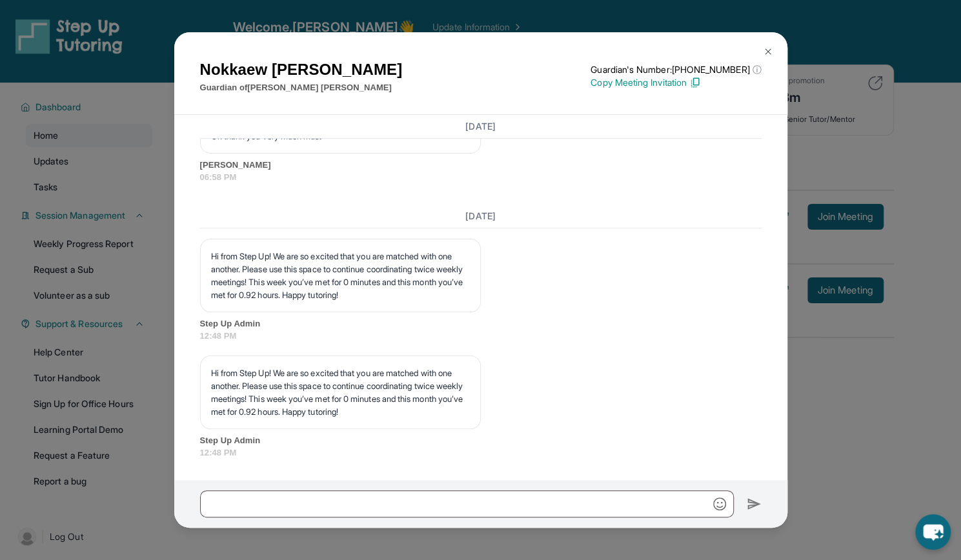  I want to click on p: Copy Meeting Invitation, so click(676, 82).